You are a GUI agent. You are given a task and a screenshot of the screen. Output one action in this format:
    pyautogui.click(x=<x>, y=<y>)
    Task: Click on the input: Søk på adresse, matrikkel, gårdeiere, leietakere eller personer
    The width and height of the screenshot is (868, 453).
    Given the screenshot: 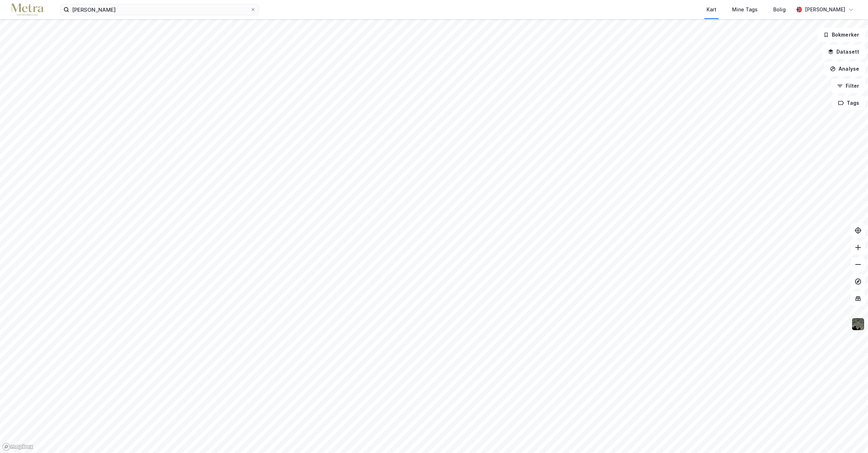 What is the action you would take?
    pyautogui.click(x=160, y=10)
    